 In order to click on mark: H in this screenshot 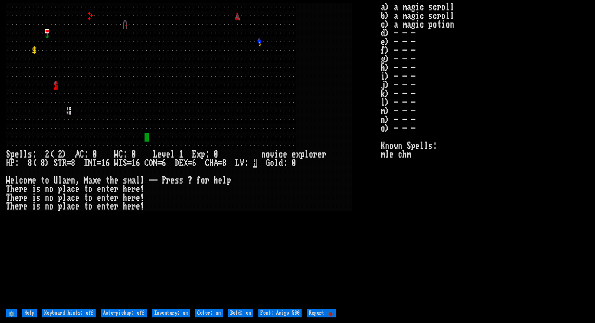, I will do `click(255, 163)`.